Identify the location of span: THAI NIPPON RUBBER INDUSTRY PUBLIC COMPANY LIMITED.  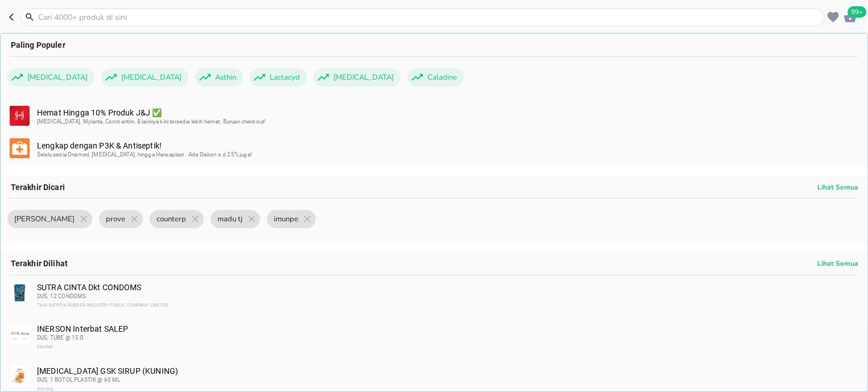
(102, 305).